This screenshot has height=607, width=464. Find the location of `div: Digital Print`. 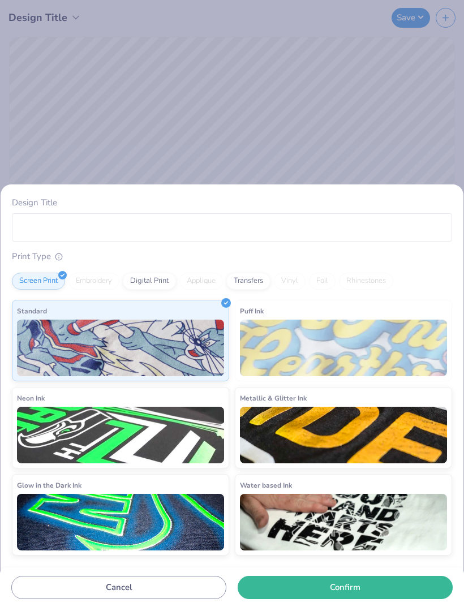

div: Digital Print is located at coordinates (149, 281).